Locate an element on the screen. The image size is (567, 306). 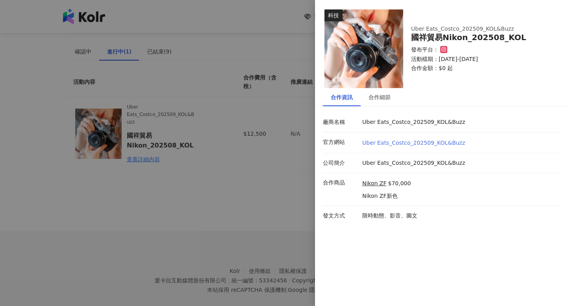
p: 限時動態、影音、圖文 is located at coordinates (459, 216).